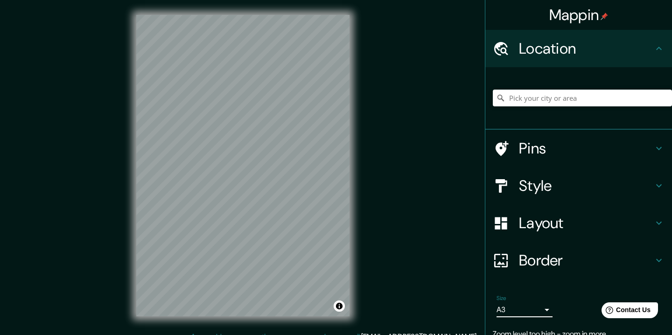 The height and width of the screenshot is (335, 672). What do you see at coordinates (586, 186) in the screenshot?
I see `h4: Style` at bounding box center [586, 186].